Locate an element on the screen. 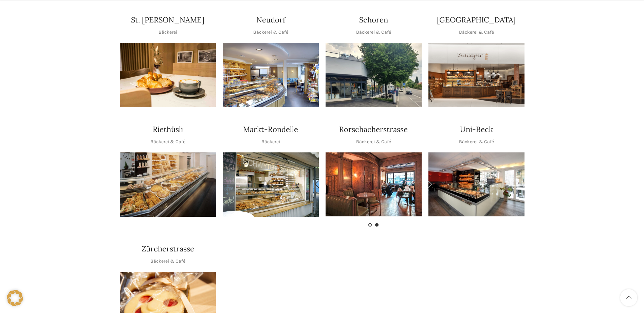 Image resolution: width=644 pixels, height=313 pixels. a: Scroll to top button is located at coordinates (629, 298).